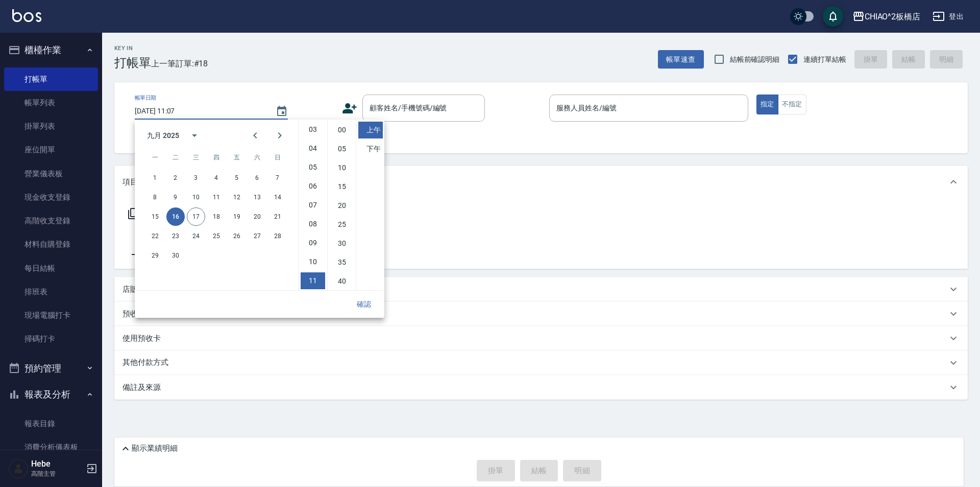  I want to click on button: 25, so click(217, 236).